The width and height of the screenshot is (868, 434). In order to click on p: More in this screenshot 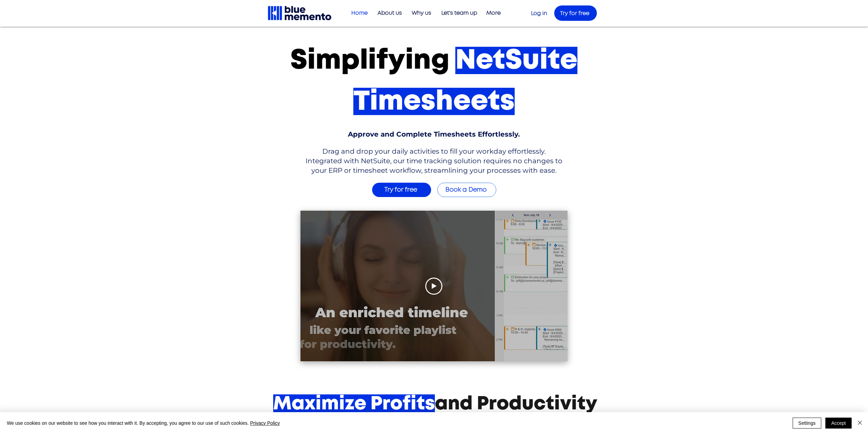, I will do `click(493, 13)`.